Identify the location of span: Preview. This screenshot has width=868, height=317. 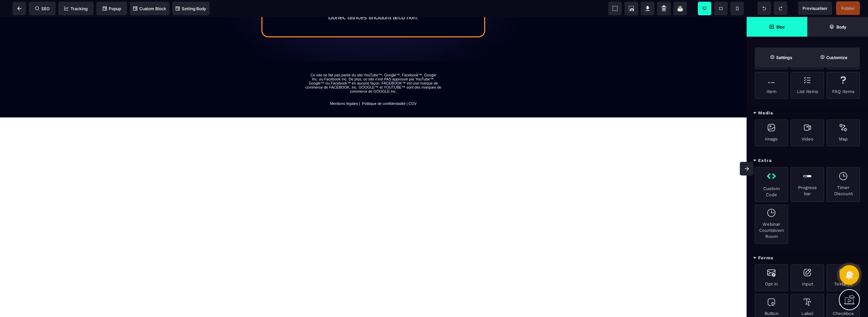
(815, 8).